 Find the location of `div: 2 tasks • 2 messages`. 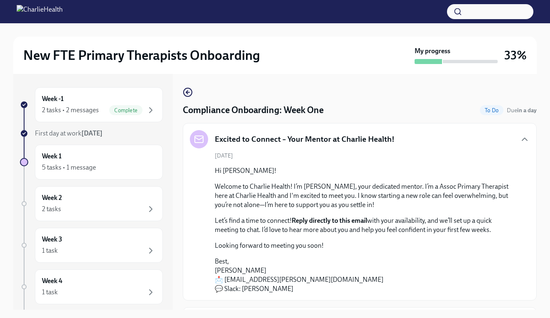

div: 2 tasks • 2 messages is located at coordinates (70, 110).